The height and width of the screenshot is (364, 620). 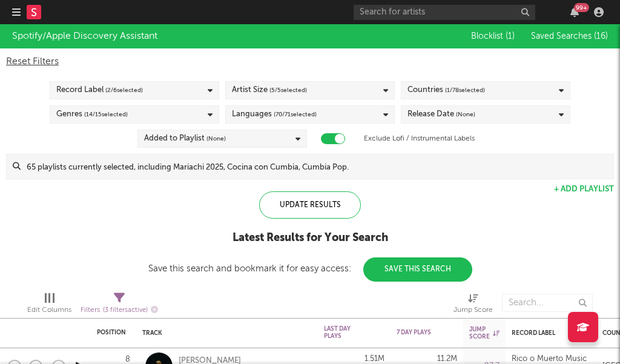 I want to click on div: Countries, so click(x=446, y=90).